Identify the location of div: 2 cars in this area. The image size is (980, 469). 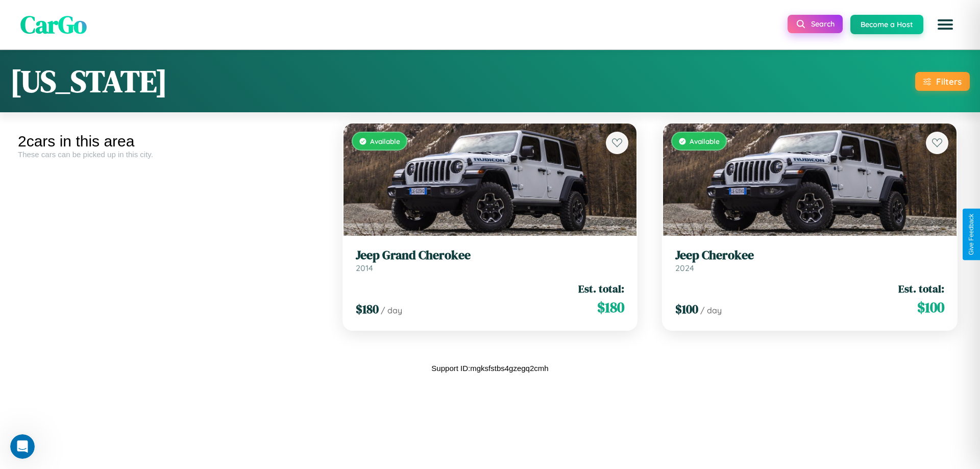
(170, 141).